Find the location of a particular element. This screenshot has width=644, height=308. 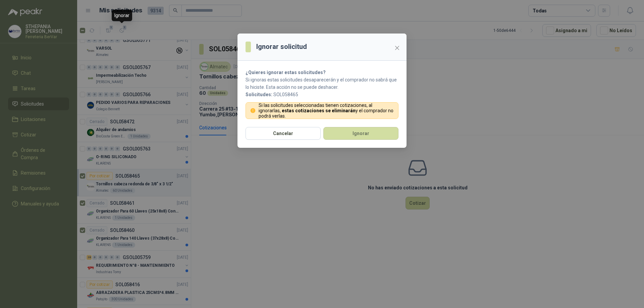

p: Si las solicitudes seleccionadas tienen cotizaciones, al ignorarlas, y el comprador no podrá verlas. is located at coordinates (326, 111).